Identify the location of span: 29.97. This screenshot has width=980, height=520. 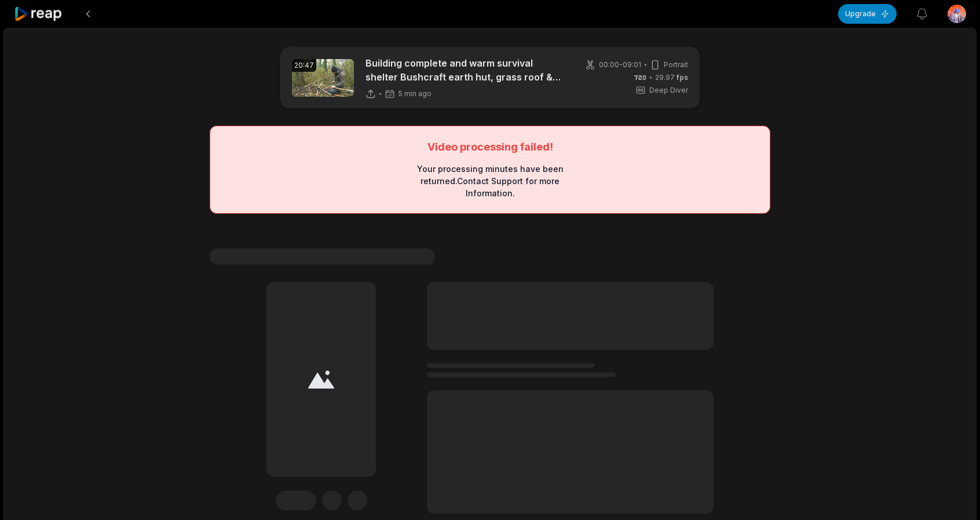
(672, 77).